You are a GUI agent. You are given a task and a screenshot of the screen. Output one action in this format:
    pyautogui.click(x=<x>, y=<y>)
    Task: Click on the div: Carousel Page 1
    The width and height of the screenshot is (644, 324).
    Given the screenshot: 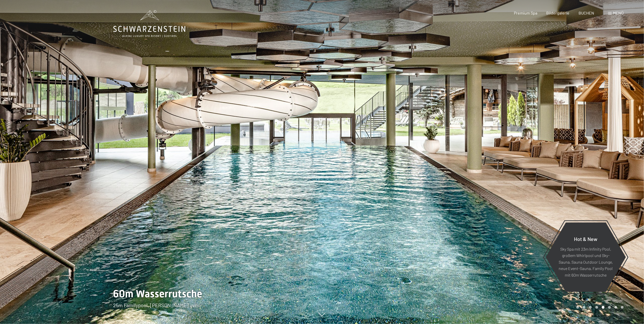 What is the action you would take?
    pyautogui.click(x=578, y=308)
    